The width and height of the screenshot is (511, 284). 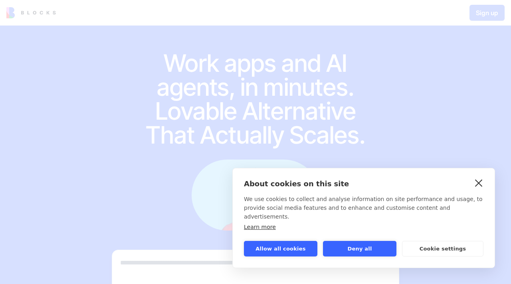 I want to click on button: Cookie settings, so click(x=443, y=249).